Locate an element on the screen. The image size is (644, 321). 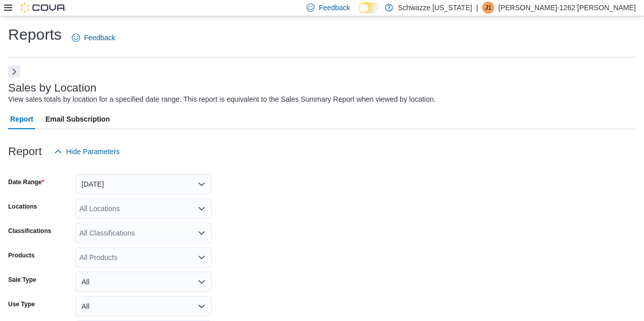
span: Report is located at coordinates (21, 119).